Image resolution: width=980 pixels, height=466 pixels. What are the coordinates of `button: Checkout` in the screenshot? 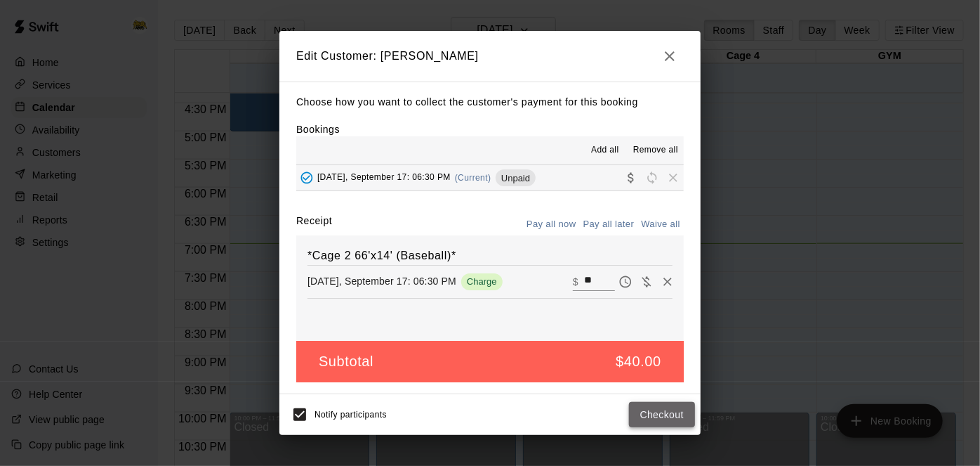 It's located at (662, 414).